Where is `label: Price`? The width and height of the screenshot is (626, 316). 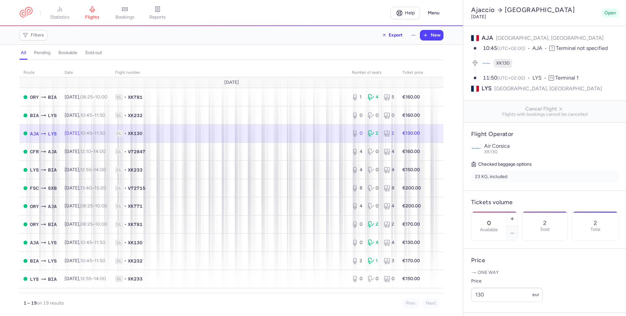 label: Price is located at coordinates (507, 281).